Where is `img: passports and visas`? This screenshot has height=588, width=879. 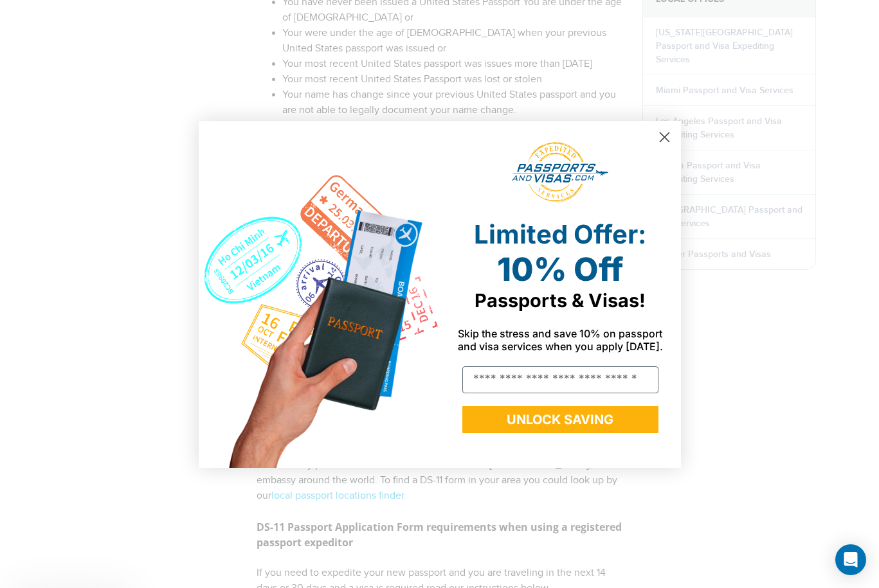 img: passports and visas is located at coordinates (560, 172).